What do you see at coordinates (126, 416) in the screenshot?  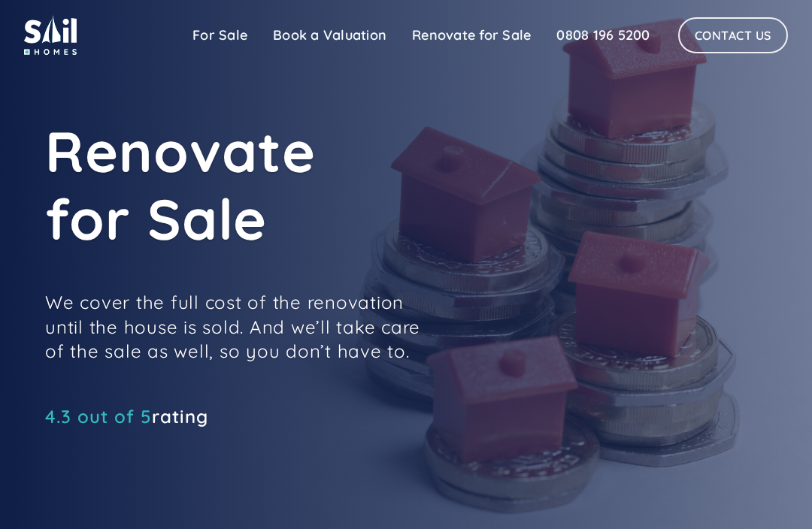 I see `div: rating` at bounding box center [126, 416].